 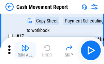 I want to click on div: Run All, so click(x=25, y=55).